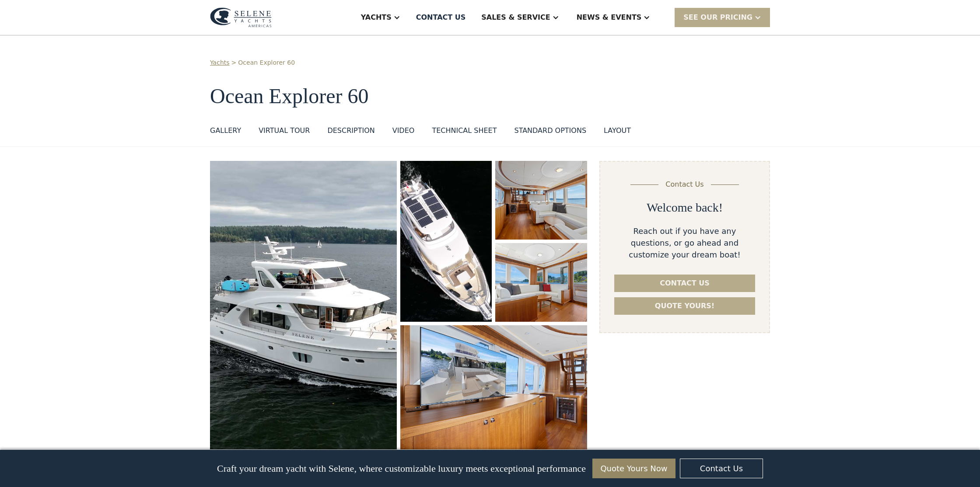 The image size is (980, 487). What do you see at coordinates (685, 208) in the screenshot?
I see `h2: Welcome back!` at bounding box center [685, 208].